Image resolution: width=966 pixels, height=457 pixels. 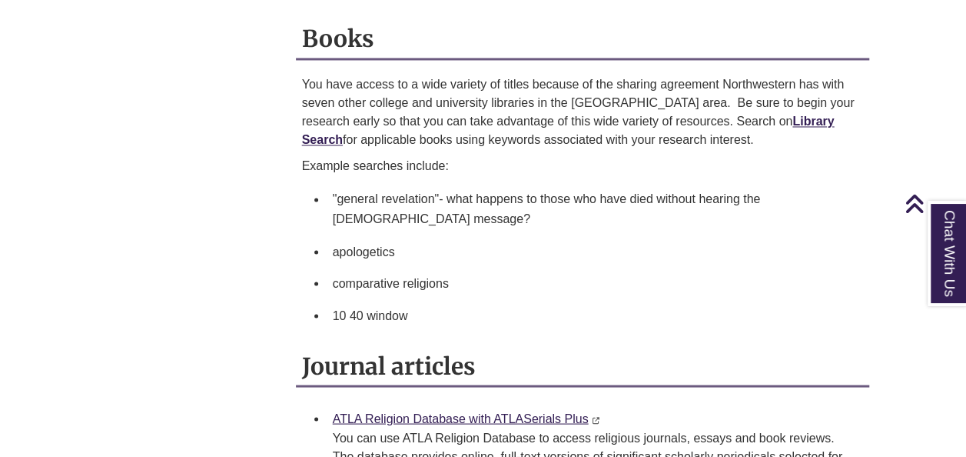 I want to click on i: This link opens in a new window, so click(x=596, y=419).